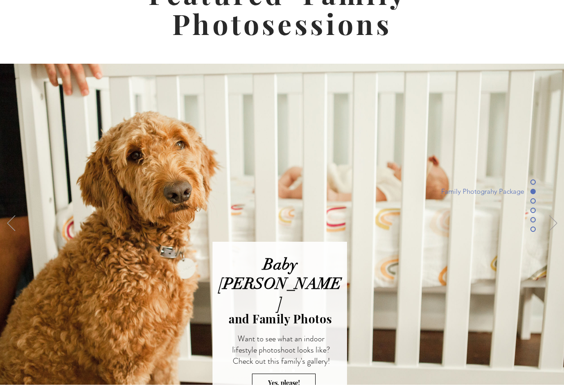  What do you see at coordinates (293, 370) in the screenshot?
I see `a: Copy of Slide 3` at bounding box center [293, 370].